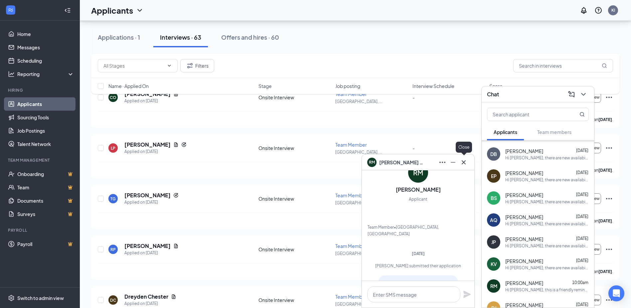  Describe the element at coordinates (190, 66) in the screenshot. I see `svg: Filter` at that location.